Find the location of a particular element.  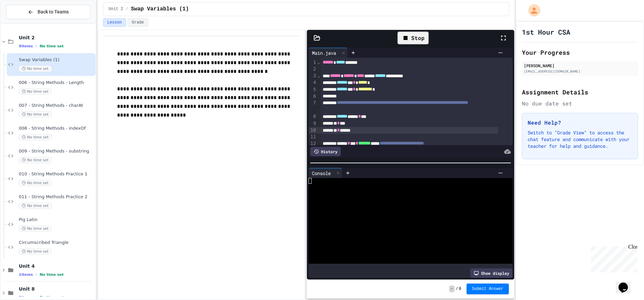

h2: Assignment Details is located at coordinates (580, 92).